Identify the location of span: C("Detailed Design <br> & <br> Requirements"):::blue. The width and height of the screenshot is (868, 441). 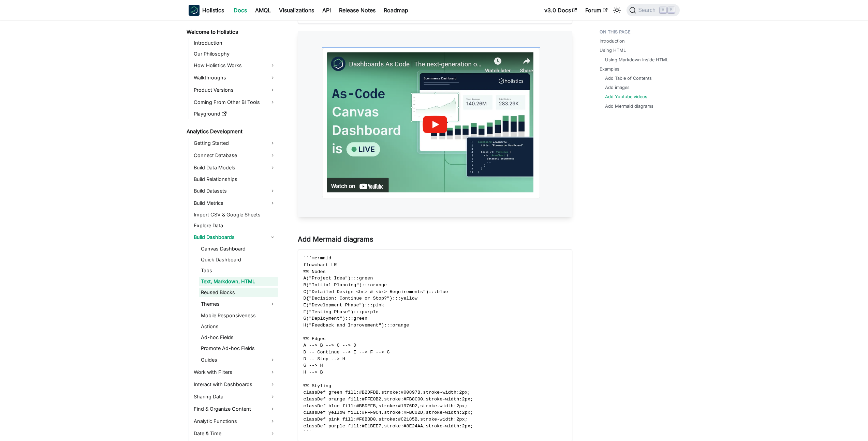
(376, 292).